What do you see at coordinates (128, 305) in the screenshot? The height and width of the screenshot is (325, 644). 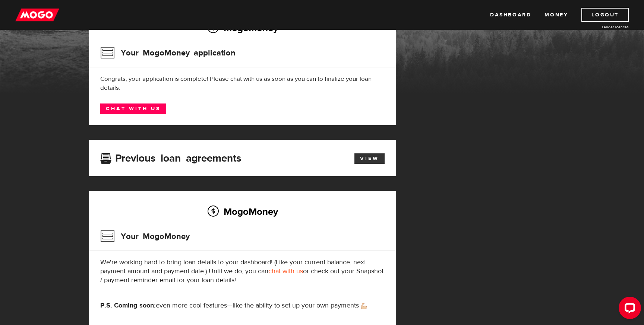 I see `strong: P.S. Coming soon:` at bounding box center [128, 305].